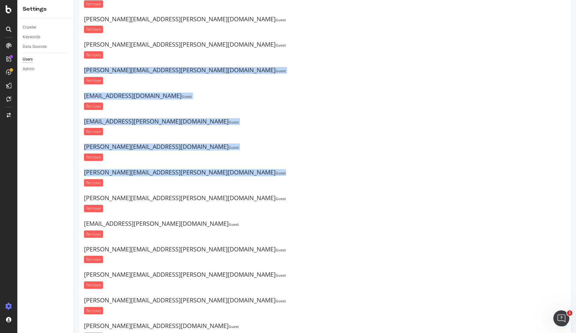  Describe the element at coordinates (28, 59) in the screenshot. I see `div: Users` at that location.